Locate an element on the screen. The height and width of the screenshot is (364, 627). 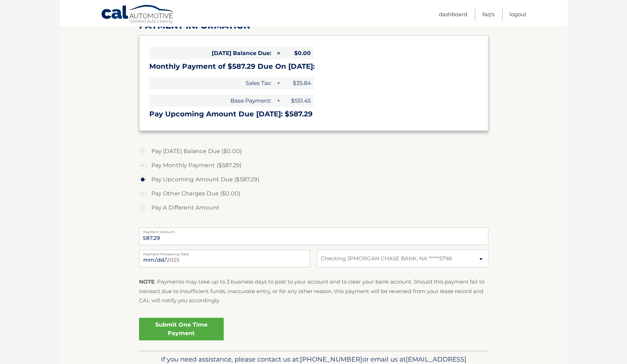
p: : Payments may take up to 3 business days to post to your account and to clear your bank account.... is located at coordinates (314, 291).